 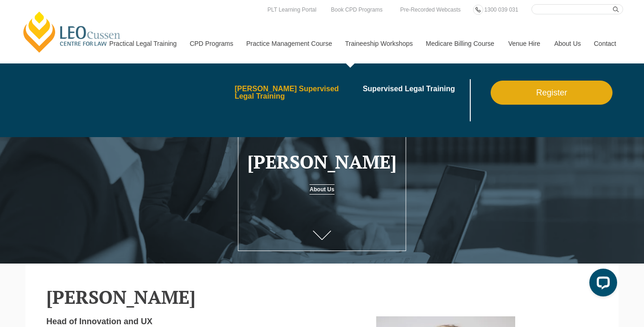 I want to click on a: Contact, so click(x=605, y=44).